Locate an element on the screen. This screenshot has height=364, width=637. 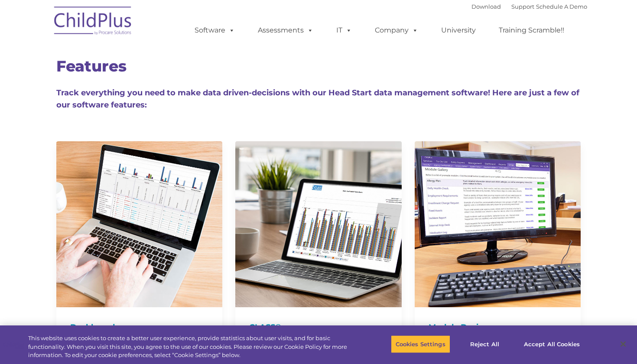
h4: Module Designer is located at coordinates (498, 327).